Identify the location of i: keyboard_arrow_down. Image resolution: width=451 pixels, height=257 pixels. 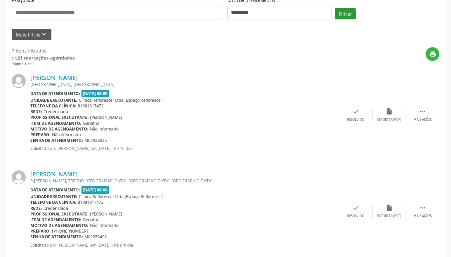
(44, 34).